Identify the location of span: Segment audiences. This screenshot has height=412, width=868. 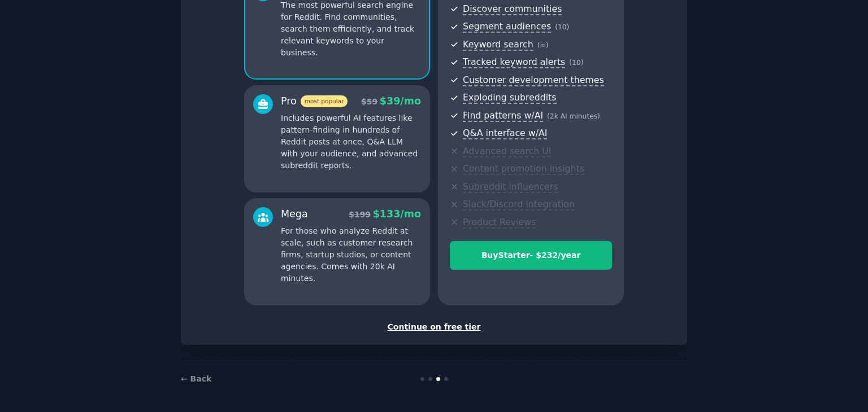
(507, 27).